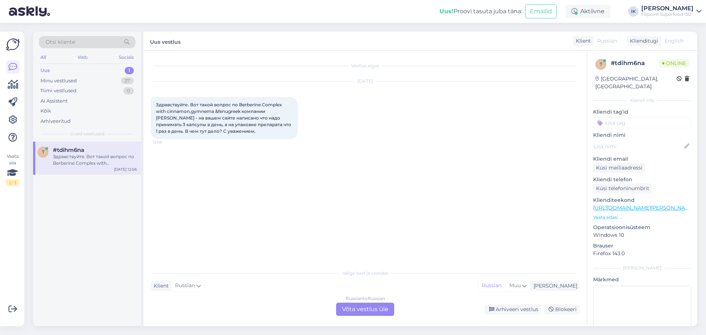 The width and height of the screenshot is (706, 335). What do you see at coordinates (128, 91) in the screenshot?
I see `div: 0` at bounding box center [128, 91].